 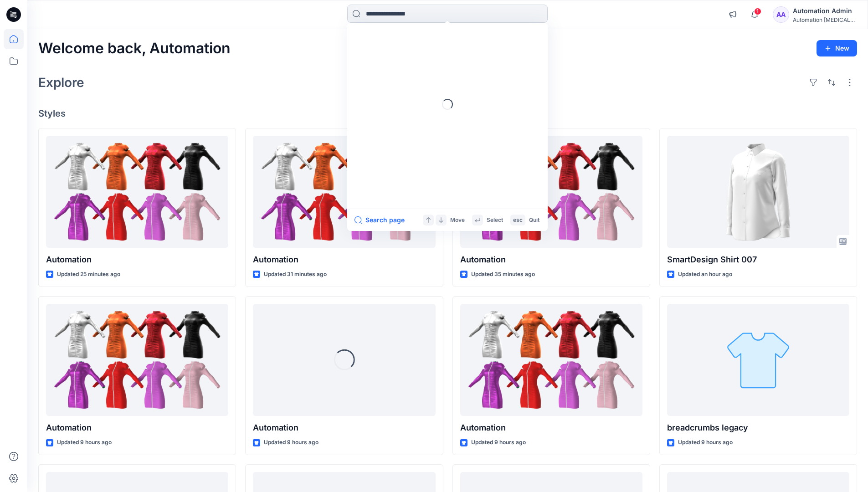 What do you see at coordinates (705, 274) in the screenshot?
I see `p: Updated an hour ago` at bounding box center [705, 274].